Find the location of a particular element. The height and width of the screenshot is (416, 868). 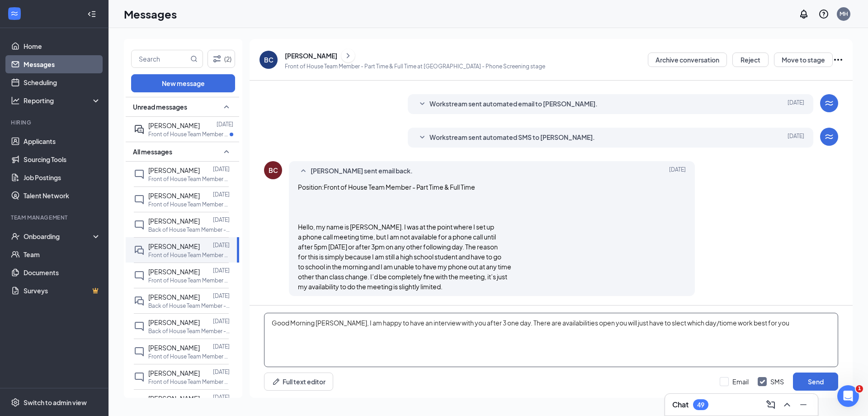

div: Hiring is located at coordinates (54, 122).